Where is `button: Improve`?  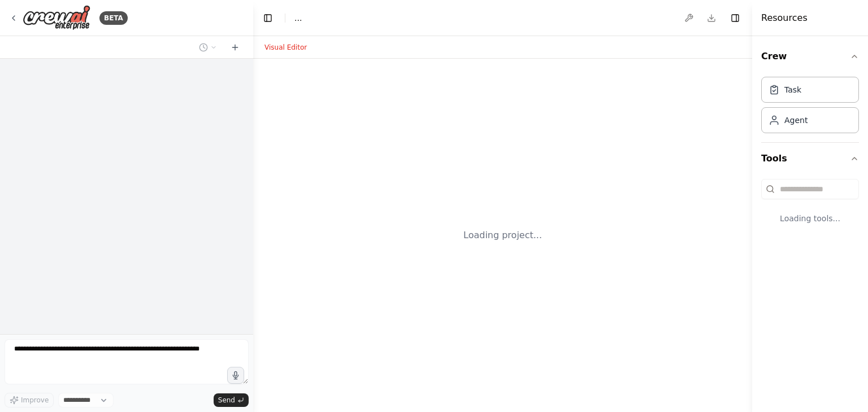
button: Improve is located at coordinates (29, 401).